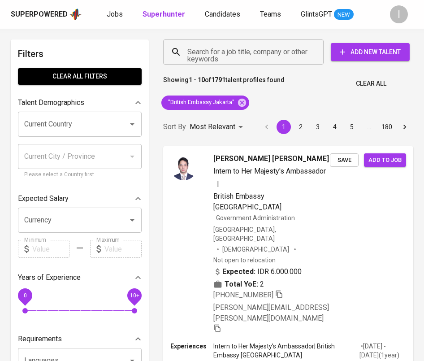 Image resolution: width=424 pixels, height=361 pixels. I want to click on span: NEW, so click(344, 15).